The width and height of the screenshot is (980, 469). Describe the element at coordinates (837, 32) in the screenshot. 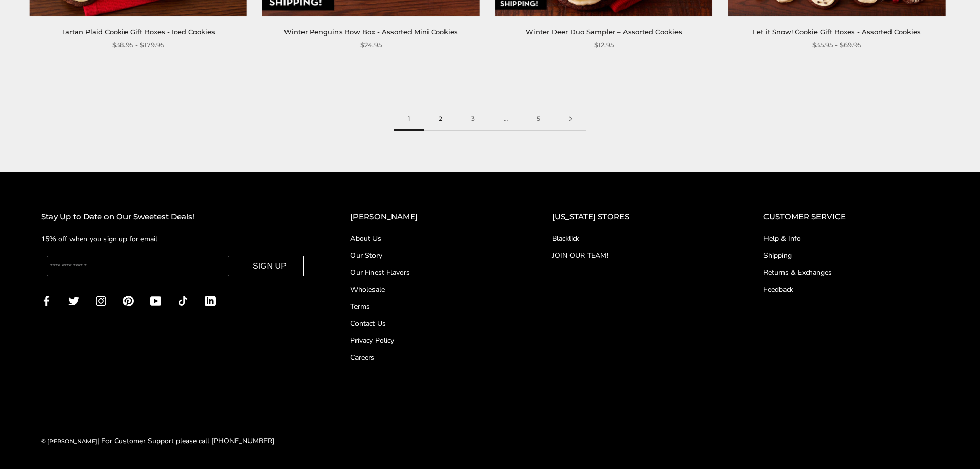

I see `a: Let it Snow! Cookie Gift Boxes - Assorted Cookies` at that location.